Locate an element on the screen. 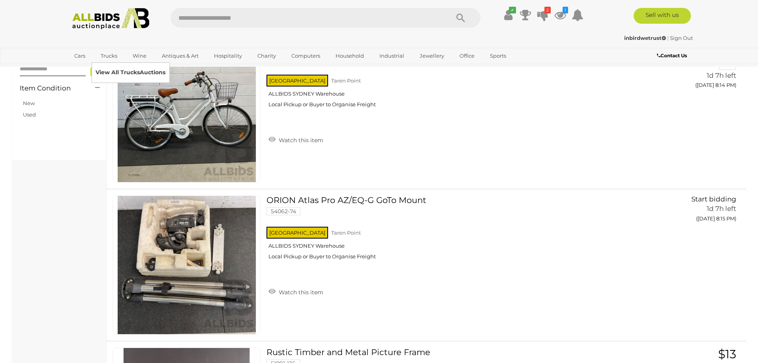  a: Trucks is located at coordinates (109, 56).